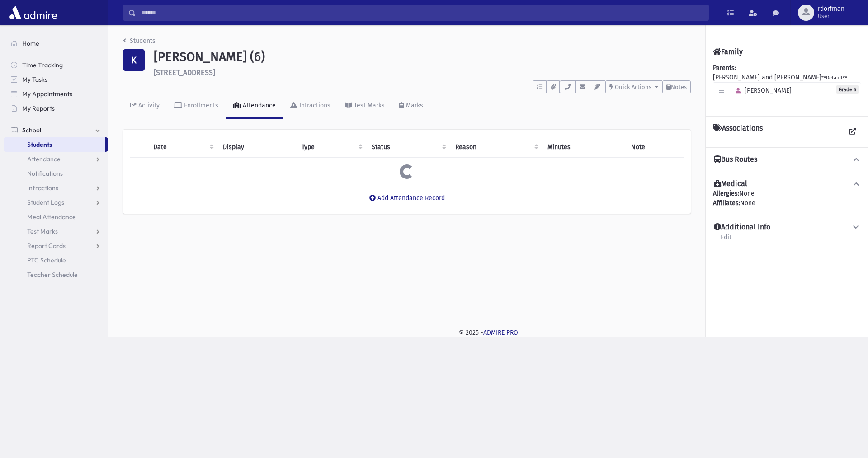  Describe the element at coordinates (495, 147) in the screenshot. I see `th: Reason` at that location.